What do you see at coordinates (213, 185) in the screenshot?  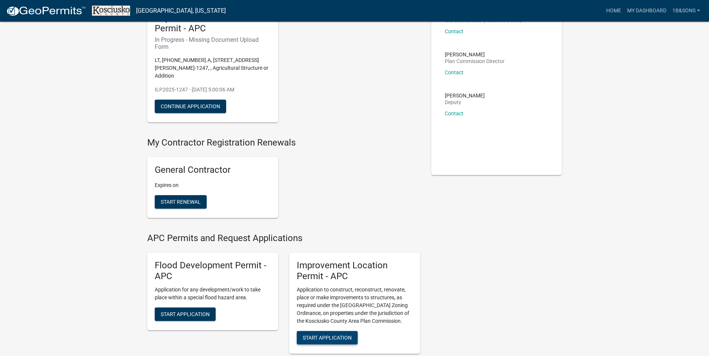 I see `p: Expires on` at bounding box center [213, 185].